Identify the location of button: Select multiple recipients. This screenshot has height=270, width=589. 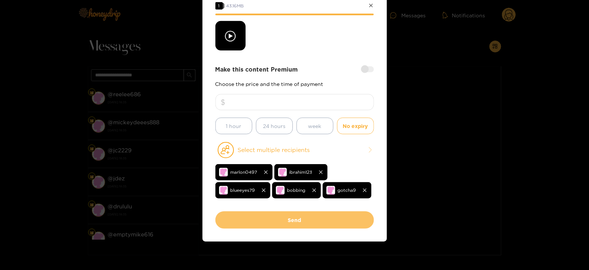
(295, 150).